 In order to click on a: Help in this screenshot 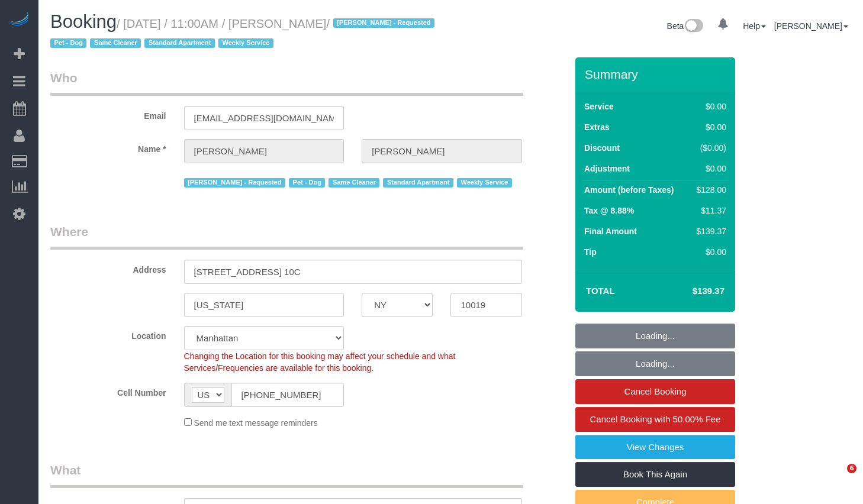, I will do `click(754, 26)`.